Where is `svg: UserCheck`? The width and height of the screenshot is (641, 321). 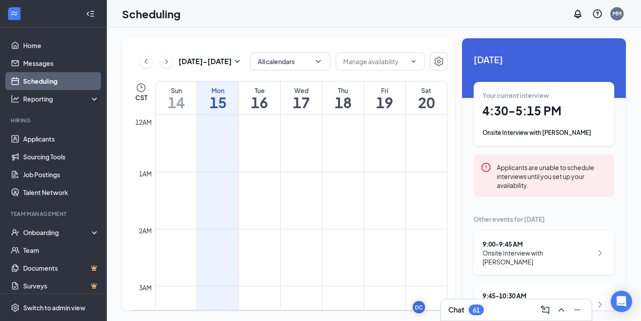
svg: UserCheck is located at coordinates (15, 232).